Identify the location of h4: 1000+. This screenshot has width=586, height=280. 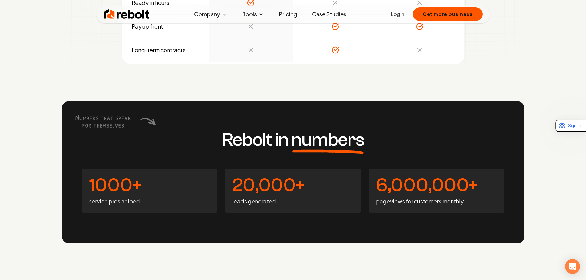
(149, 185).